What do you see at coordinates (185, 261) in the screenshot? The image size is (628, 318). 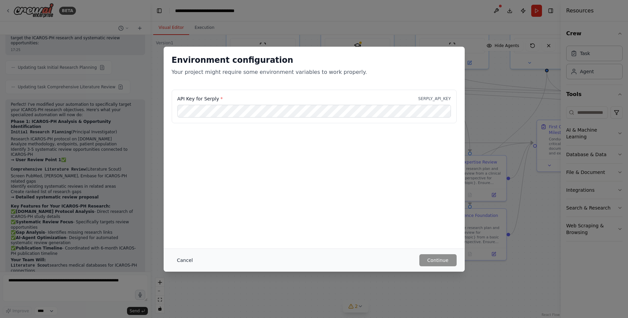 I see `button: Cancel` at bounding box center [185, 261].